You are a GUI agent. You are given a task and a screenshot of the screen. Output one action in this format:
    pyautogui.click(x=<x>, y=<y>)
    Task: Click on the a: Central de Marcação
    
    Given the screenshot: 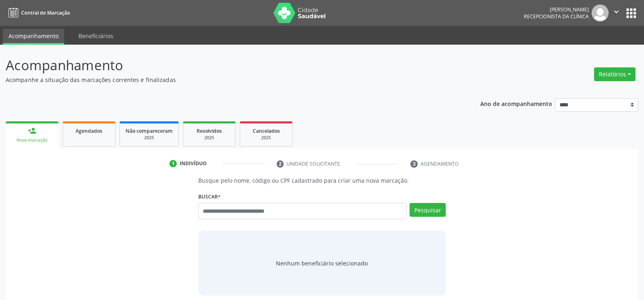 What is the action you would take?
    pyautogui.click(x=38, y=12)
    